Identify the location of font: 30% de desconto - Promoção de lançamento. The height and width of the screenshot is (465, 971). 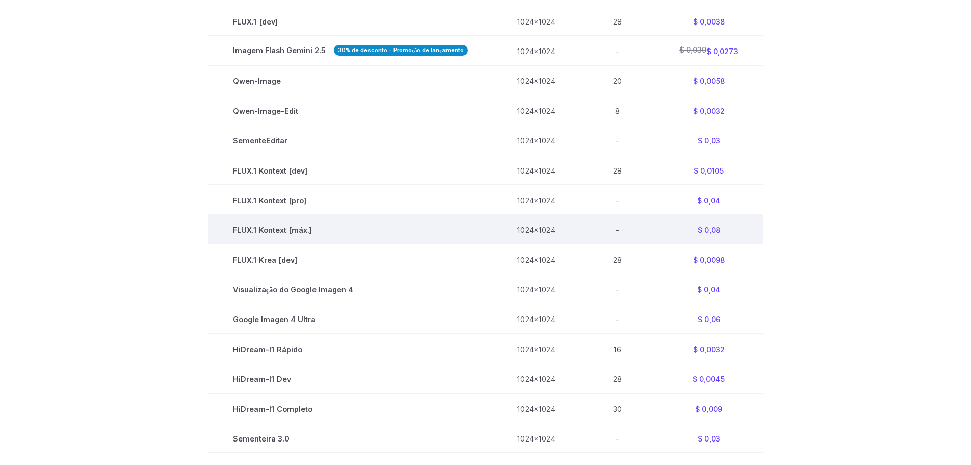
(401, 50).